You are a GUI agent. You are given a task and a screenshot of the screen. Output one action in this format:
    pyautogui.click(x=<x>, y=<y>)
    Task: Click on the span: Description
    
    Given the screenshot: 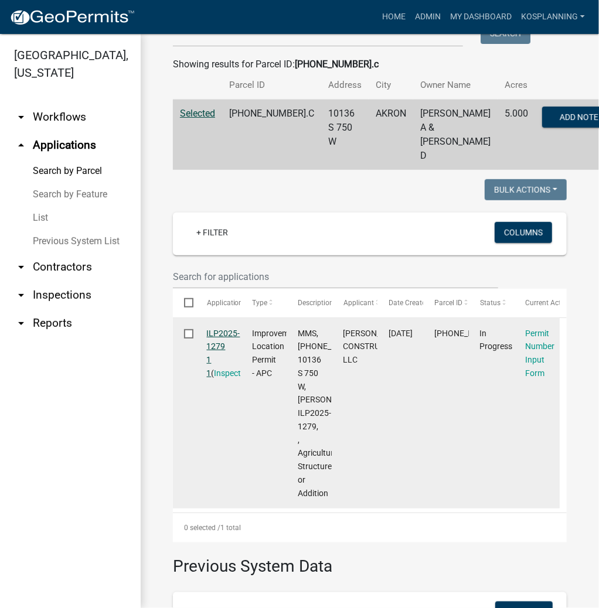 What is the action you would take?
    pyautogui.click(x=315, y=303)
    